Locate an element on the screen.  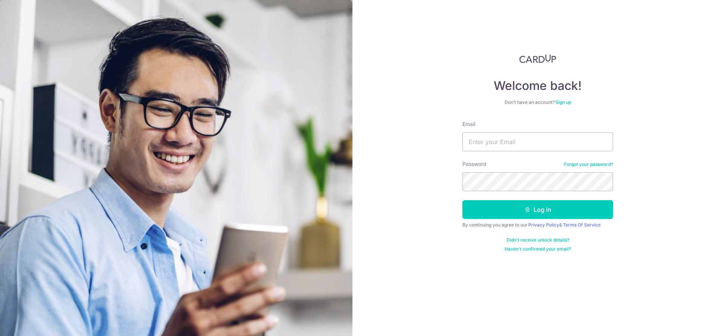
div: Don’t have an account? is located at coordinates (538, 102).